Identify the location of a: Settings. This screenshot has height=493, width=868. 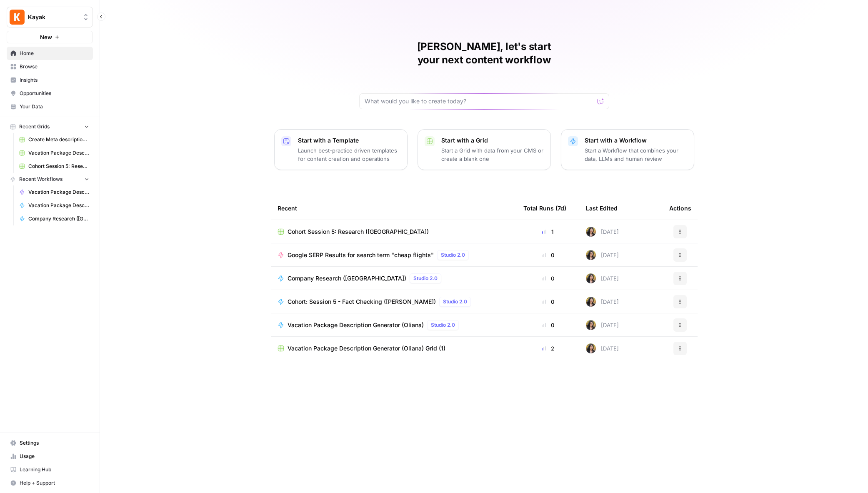
(49, 443).